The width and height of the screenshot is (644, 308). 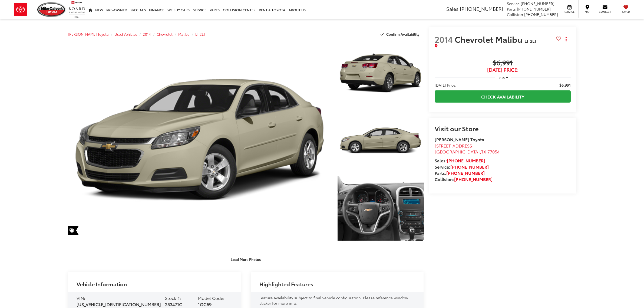 What do you see at coordinates (174, 304) in the screenshot?
I see `span: 253471C` at bounding box center [174, 304].